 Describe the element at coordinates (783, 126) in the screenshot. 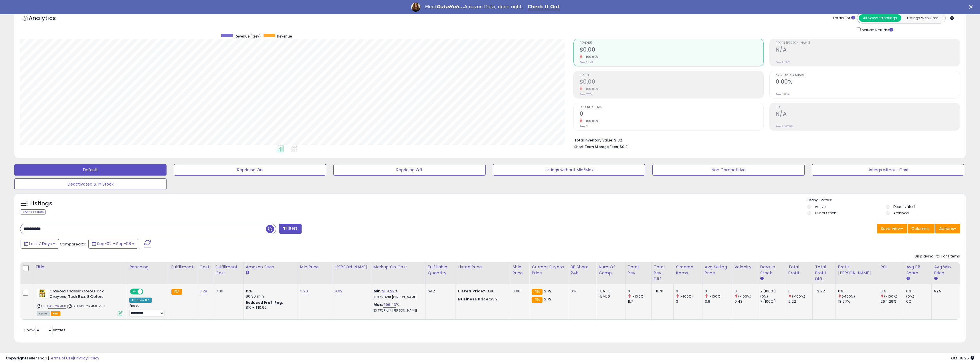

I see `small: Prev: 264.29%` at that location.